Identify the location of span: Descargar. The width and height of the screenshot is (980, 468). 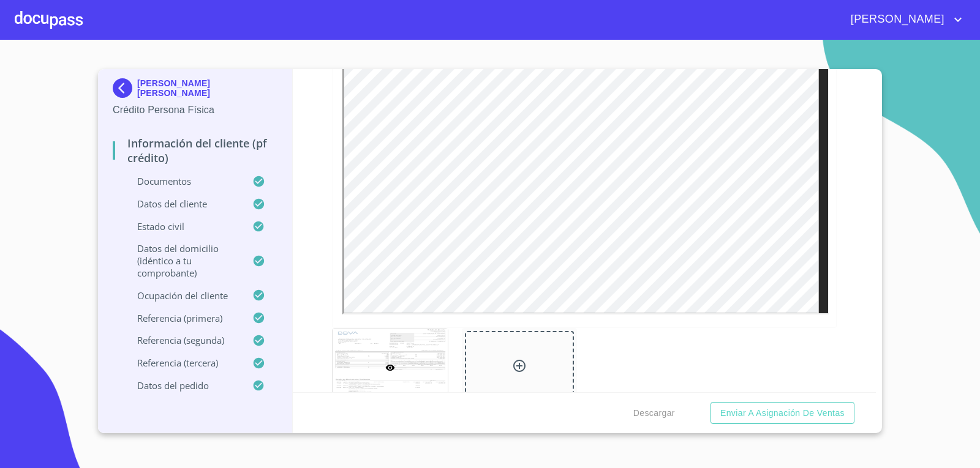
(654, 413).